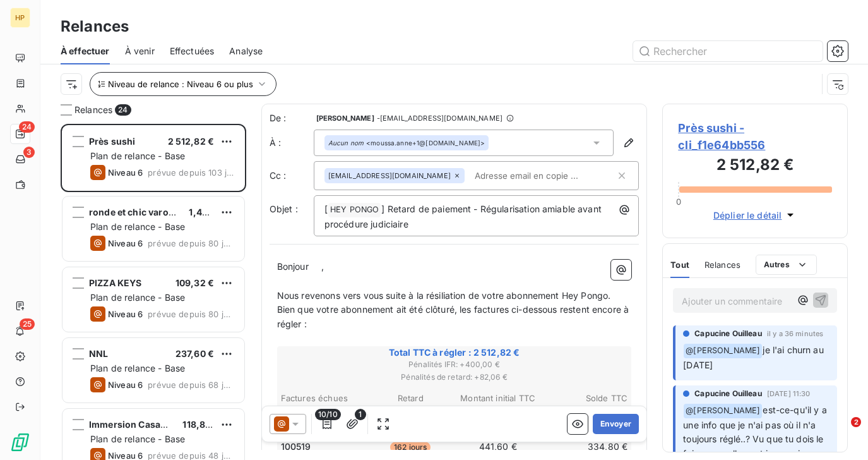  What do you see at coordinates (585, 398) in the screenshot?
I see `th: Solde TTC` at bounding box center [585, 398].